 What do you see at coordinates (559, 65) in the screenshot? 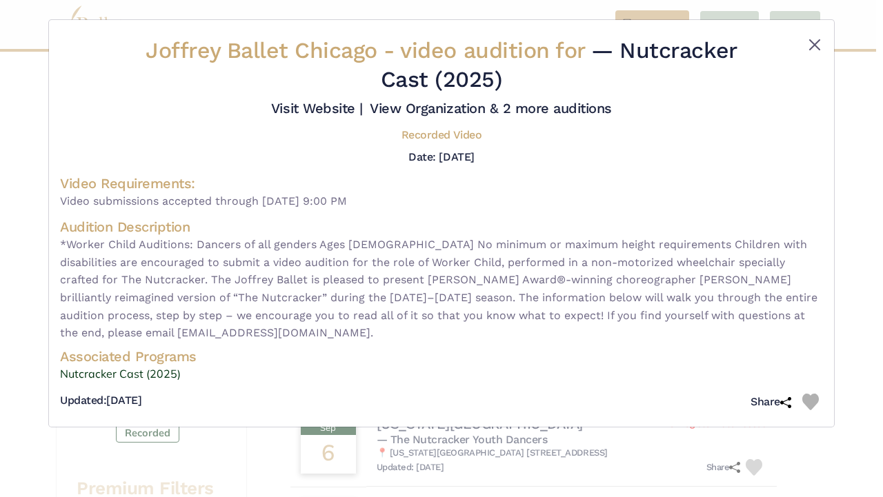
I see `span: — Nutcracker Cast (2025)` at bounding box center [559, 65].